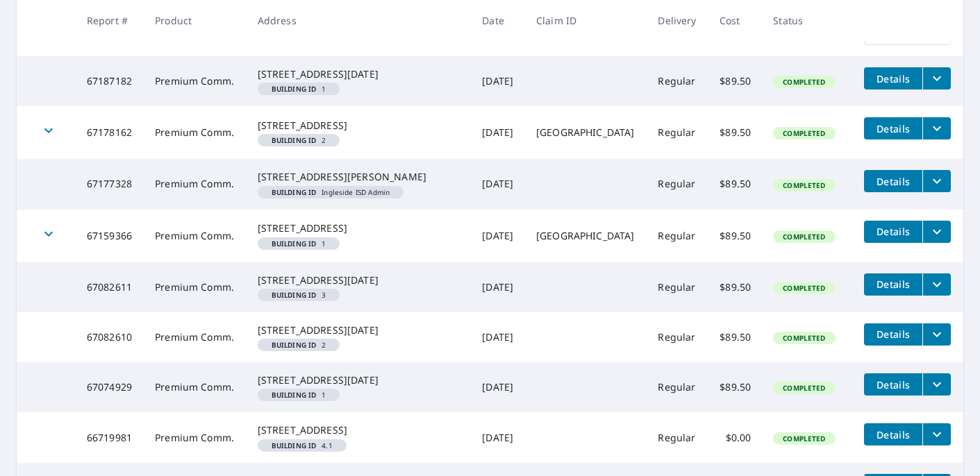  Describe the element at coordinates (110, 387) in the screenshot. I see `td: 67074929` at that location.